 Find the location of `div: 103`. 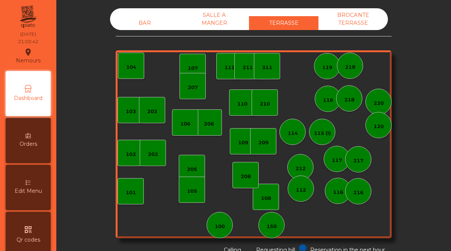

div: 103 is located at coordinates (131, 111).